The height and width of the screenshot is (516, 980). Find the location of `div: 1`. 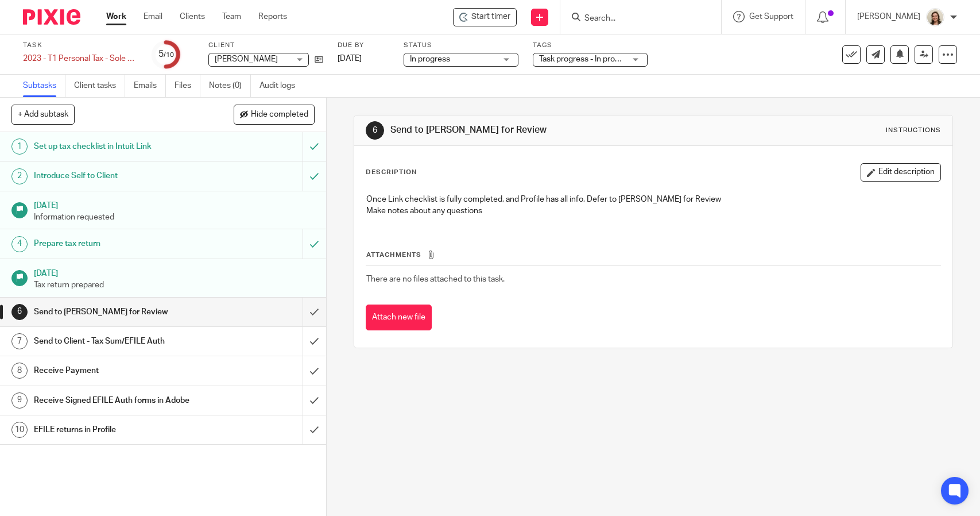

div: 1 is located at coordinates (20, 147).